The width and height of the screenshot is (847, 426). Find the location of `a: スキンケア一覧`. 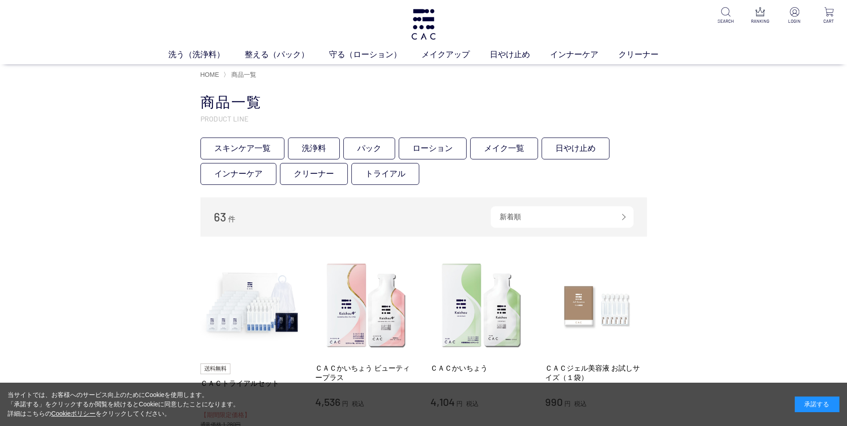

a: スキンケア一覧 is located at coordinates (242, 148).